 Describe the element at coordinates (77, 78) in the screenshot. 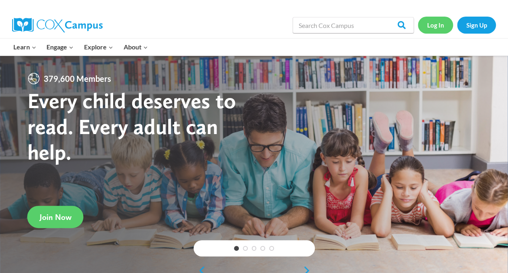

I see `span: 379,600 Members` at that location.